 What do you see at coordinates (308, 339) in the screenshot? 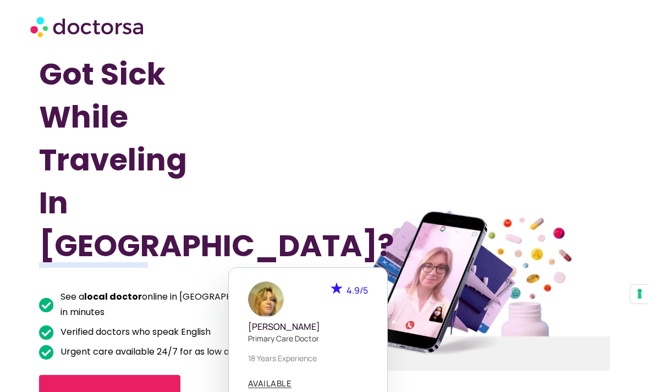
I see `p: Primary care doctor` at bounding box center [308, 339].